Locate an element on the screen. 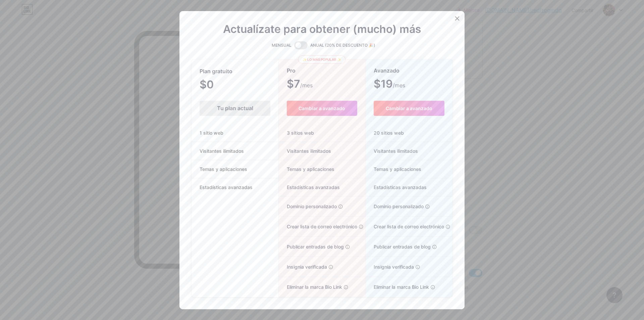 Image resolution: width=644 pixels, height=320 pixels. font: MENSUAL is located at coordinates (281, 45).